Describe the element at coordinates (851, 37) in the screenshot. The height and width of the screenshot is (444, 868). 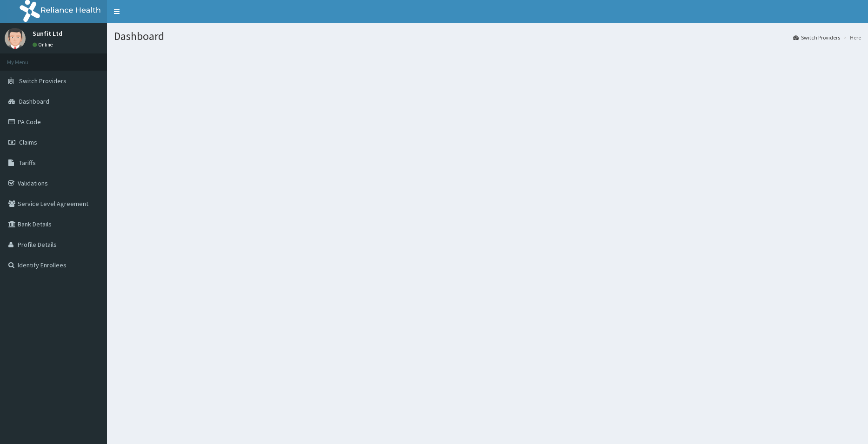
I see `li: Here` at that location.